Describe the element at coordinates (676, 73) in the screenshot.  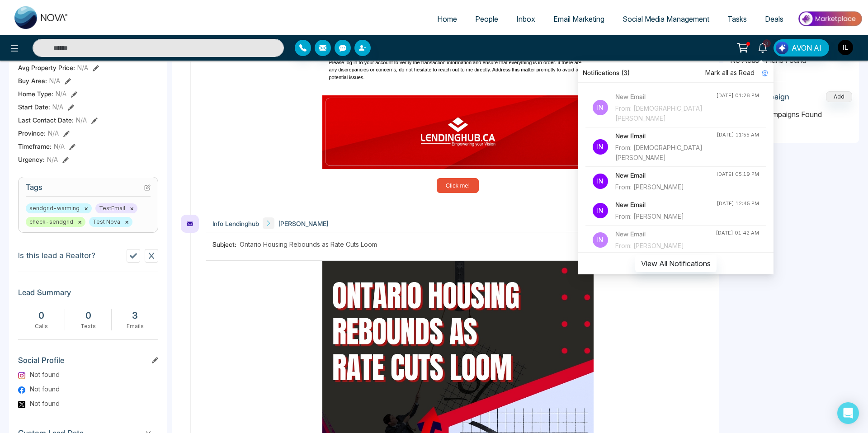
I see `div: Notifications (3)` at that location.